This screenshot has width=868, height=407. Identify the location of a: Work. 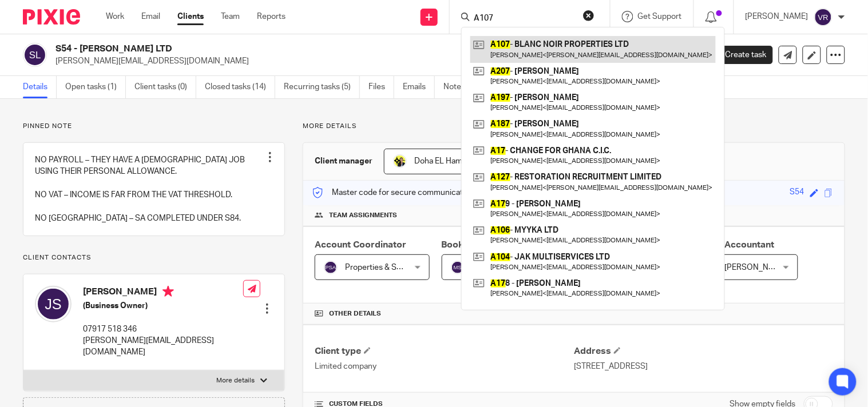
(115, 16).